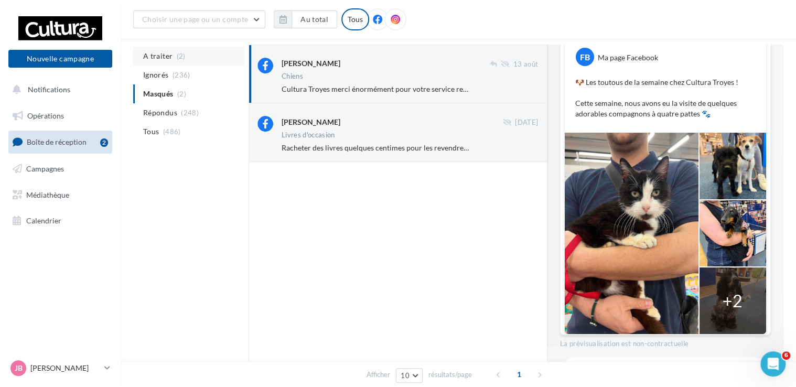 Image resolution: width=796 pixels, height=387 pixels. I want to click on div: FB, so click(585, 57).